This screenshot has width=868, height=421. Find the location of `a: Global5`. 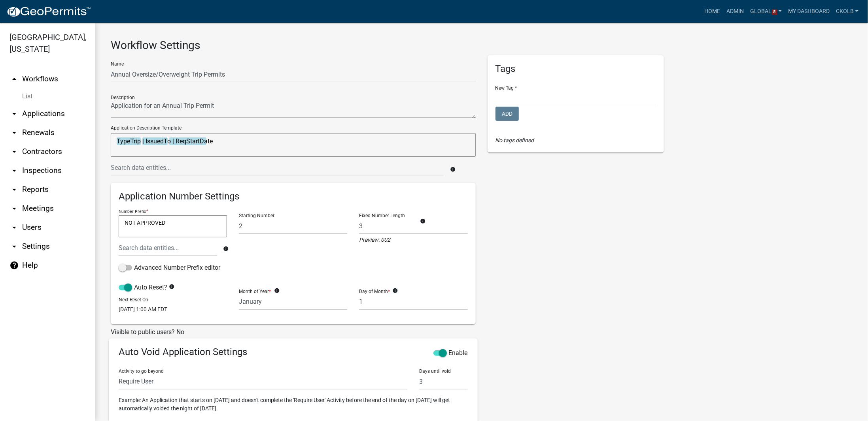

a: Global5 is located at coordinates (766, 11).